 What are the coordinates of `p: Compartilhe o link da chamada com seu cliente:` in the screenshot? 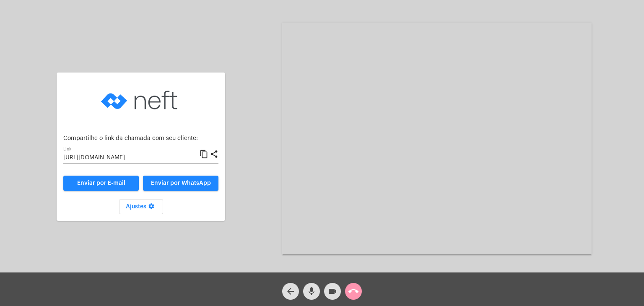 It's located at (141, 138).